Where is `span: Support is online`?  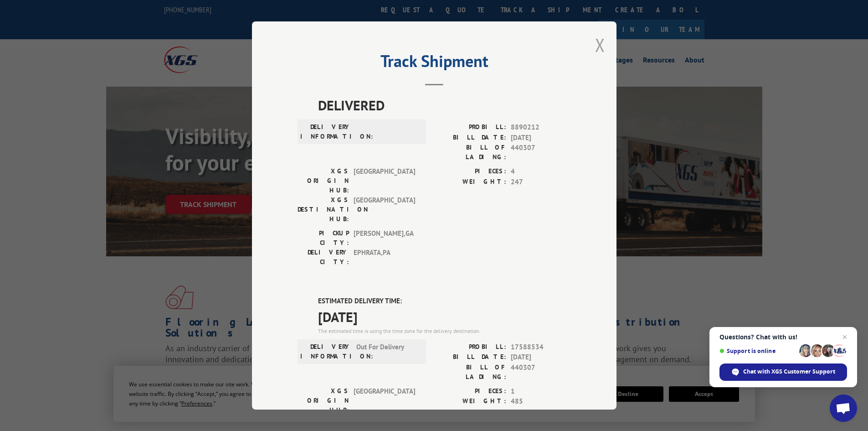
span: Support is online is located at coordinates (758, 351).